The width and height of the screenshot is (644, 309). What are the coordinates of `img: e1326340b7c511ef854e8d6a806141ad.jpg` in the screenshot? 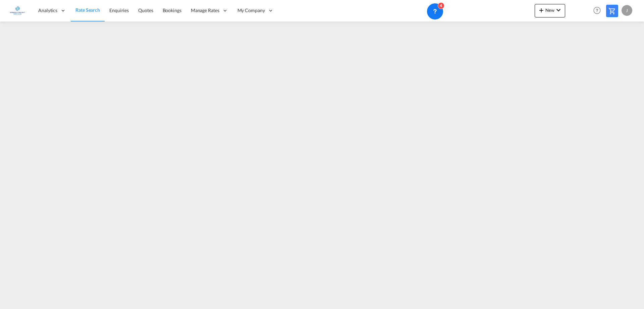 It's located at (17, 10).